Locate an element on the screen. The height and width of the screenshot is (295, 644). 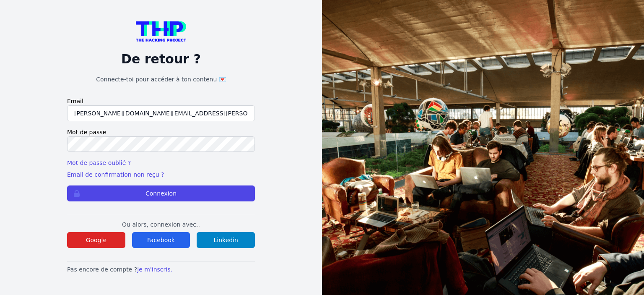
a: Linkedin is located at coordinates (226, 240).